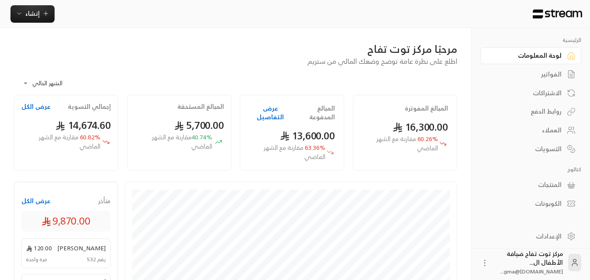  Describe the element at coordinates (528, 262) in the screenshot. I see `div: مركز توت تفاح ضيافة الأطفال ال...` at that location.